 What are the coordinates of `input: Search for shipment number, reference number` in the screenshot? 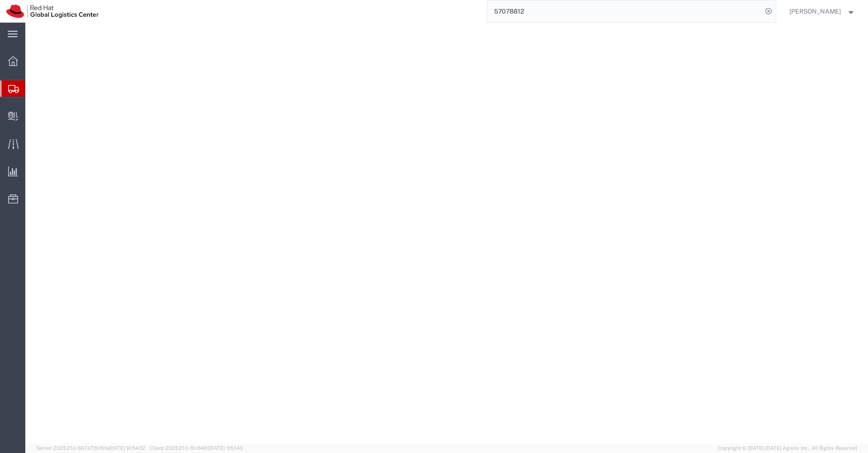 It's located at (625, 11).